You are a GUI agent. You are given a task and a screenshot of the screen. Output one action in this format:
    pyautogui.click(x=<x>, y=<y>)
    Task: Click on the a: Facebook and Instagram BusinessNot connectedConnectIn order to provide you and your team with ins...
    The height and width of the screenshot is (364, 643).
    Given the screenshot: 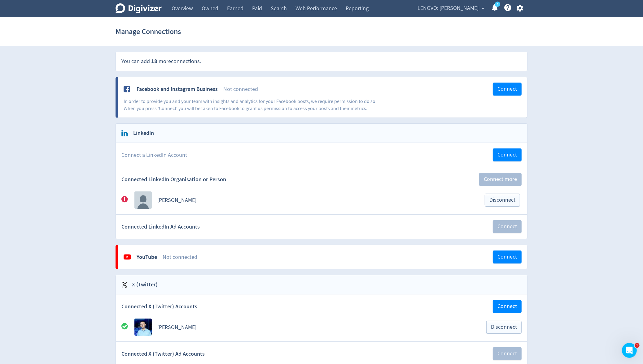 What is the action you would take?
    pyautogui.click(x=322, y=97)
    